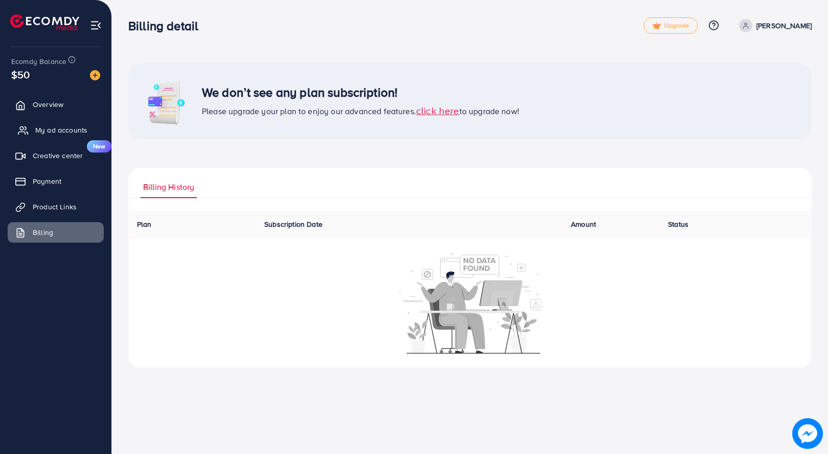 The height and width of the screenshot is (454, 828). What do you see at coordinates (43, 232) in the screenshot?
I see `span: Billing` at bounding box center [43, 232].